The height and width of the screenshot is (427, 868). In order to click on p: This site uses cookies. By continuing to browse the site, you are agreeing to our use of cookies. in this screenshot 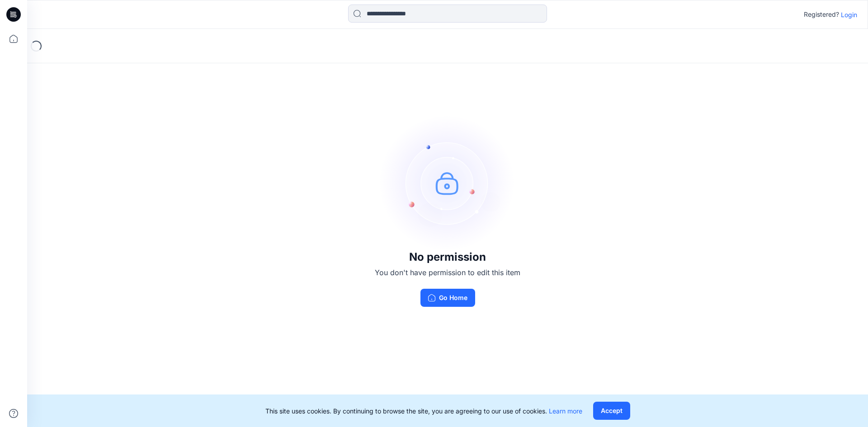, I will do `click(423, 411)`.